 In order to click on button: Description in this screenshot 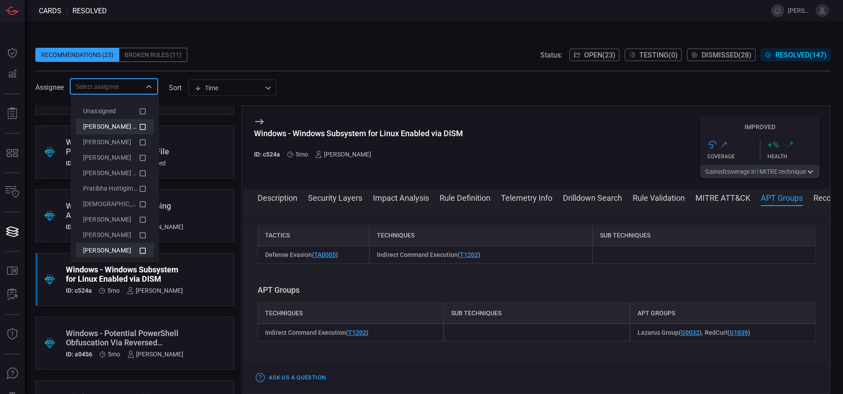, I will do `click(277, 197)`.